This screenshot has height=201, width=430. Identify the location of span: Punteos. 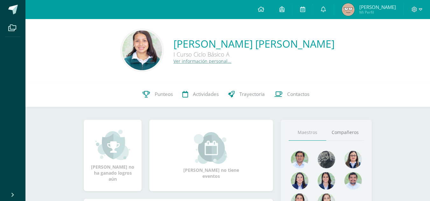
(163, 94).